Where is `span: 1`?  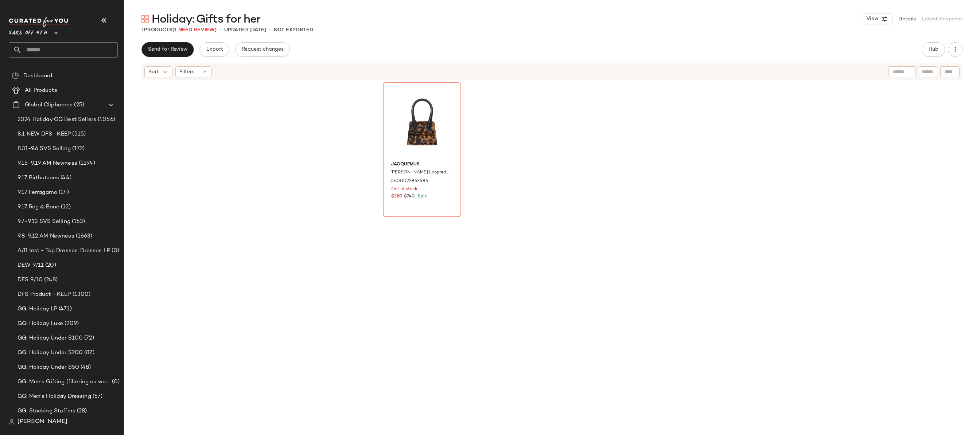
span: 1 is located at coordinates (143, 30).